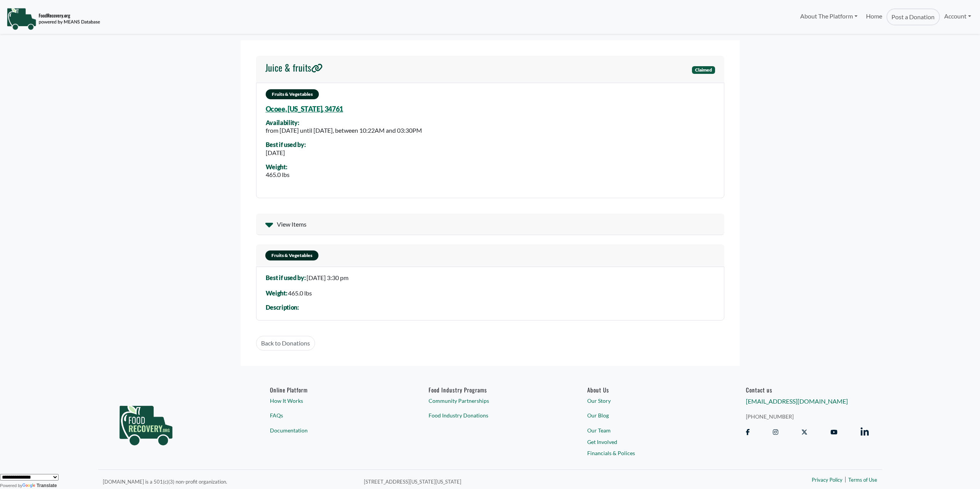 Image resolution: width=980 pixels, height=489 pixels. I want to click on a: Back to Donations, so click(285, 343).